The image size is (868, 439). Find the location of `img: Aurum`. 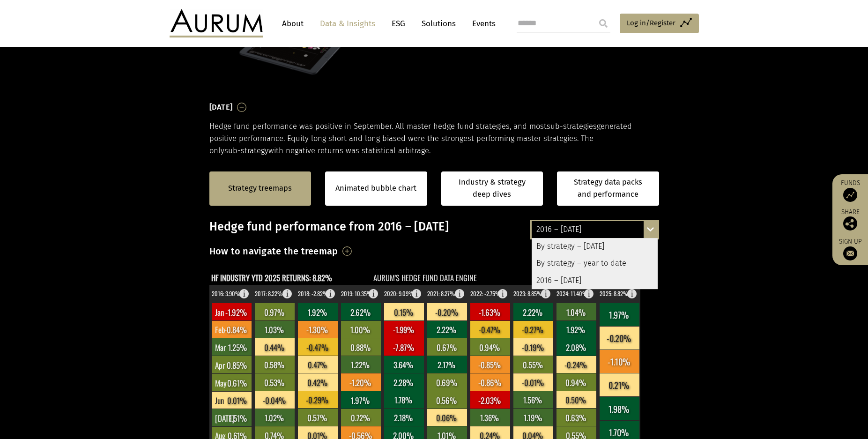

img: Aurum is located at coordinates (217, 23).